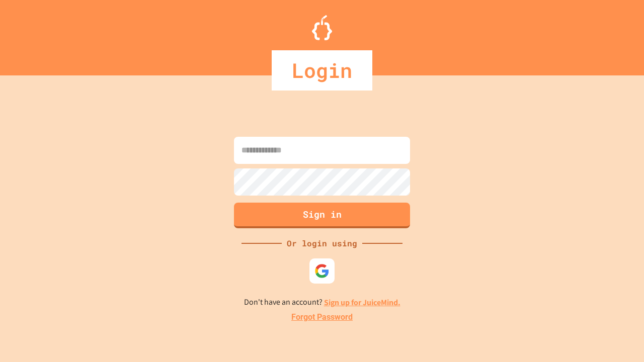 This screenshot has width=644, height=362. I want to click on img: google-icon.svg, so click(322, 271).